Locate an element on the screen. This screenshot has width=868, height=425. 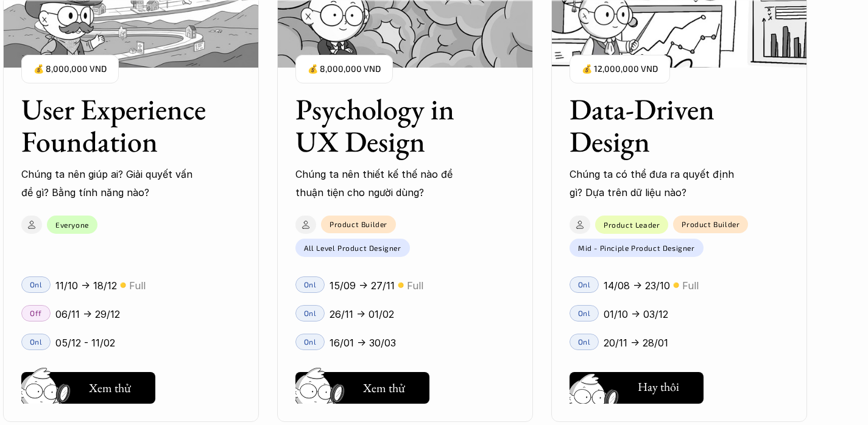
p: 14/08 -> 23/10 is located at coordinates (637, 286).